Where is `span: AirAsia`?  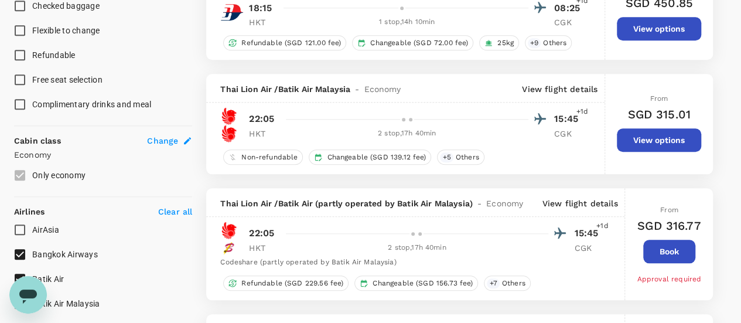
span: AirAsia is located at coordinates (46, 230).